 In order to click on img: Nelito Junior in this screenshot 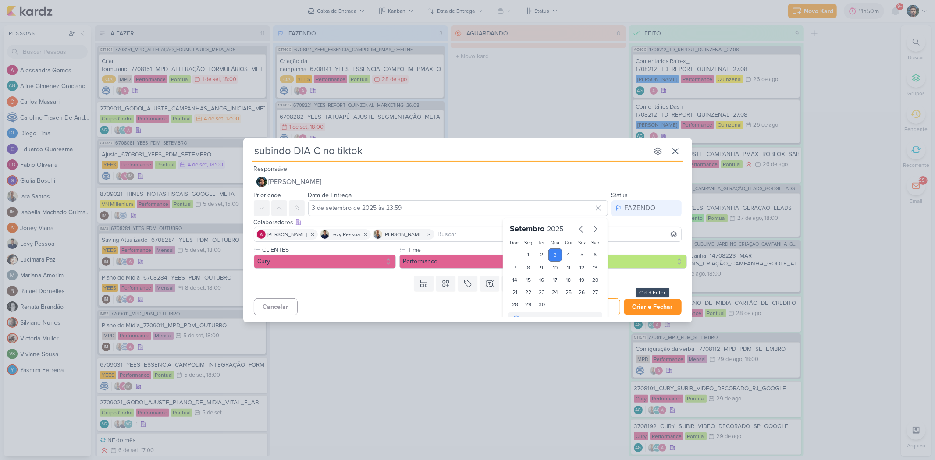, I will do `click(262, 182)`.